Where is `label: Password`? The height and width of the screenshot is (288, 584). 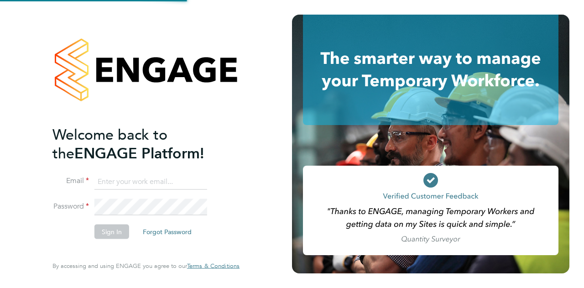
label: Password is located at coordinates (71, 206).